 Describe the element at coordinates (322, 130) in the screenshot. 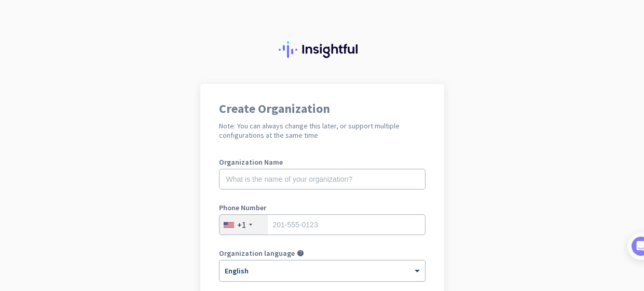

I see `h2: Note: You can always change this later, or support multiple configurations at the same time` at that location.